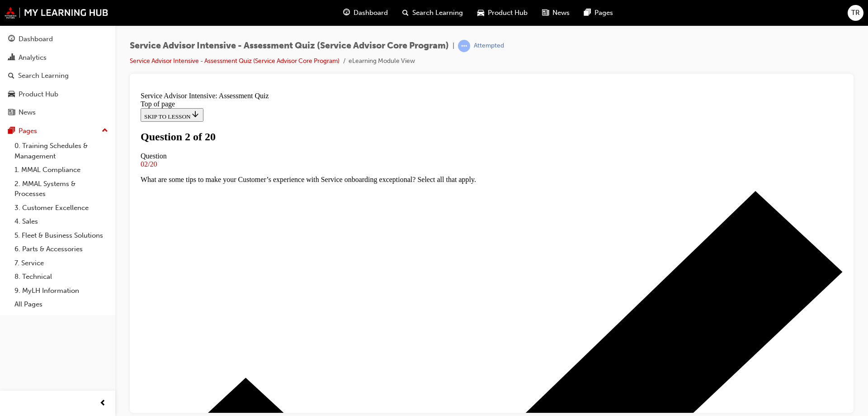 The width and height of the screenshot is (868, 416). What do you see at coordinates (604, 12) in the screenshot?
I see `span: Pages` at bounding box center [604, 12].